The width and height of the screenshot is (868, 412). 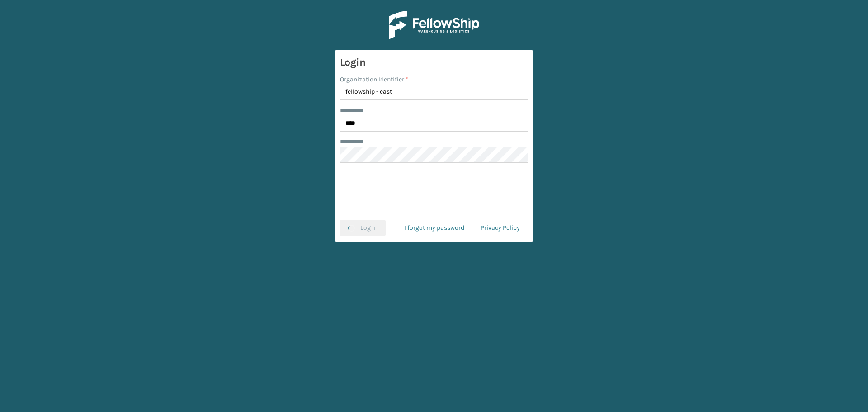 What do you see at coordinates (374, 79) in the screenshot?
I see `label: Organization Identifier` at bounding box center [374, 79].